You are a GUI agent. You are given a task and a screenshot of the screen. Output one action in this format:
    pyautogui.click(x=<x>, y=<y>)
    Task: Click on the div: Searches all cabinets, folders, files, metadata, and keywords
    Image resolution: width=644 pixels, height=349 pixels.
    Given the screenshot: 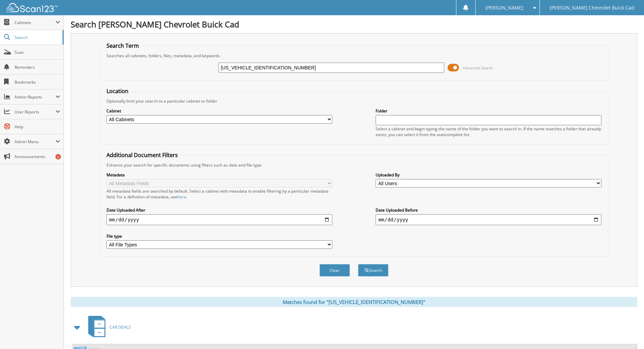 What is the action you would take?
    pyautogui.click(x=354, y=55)
    